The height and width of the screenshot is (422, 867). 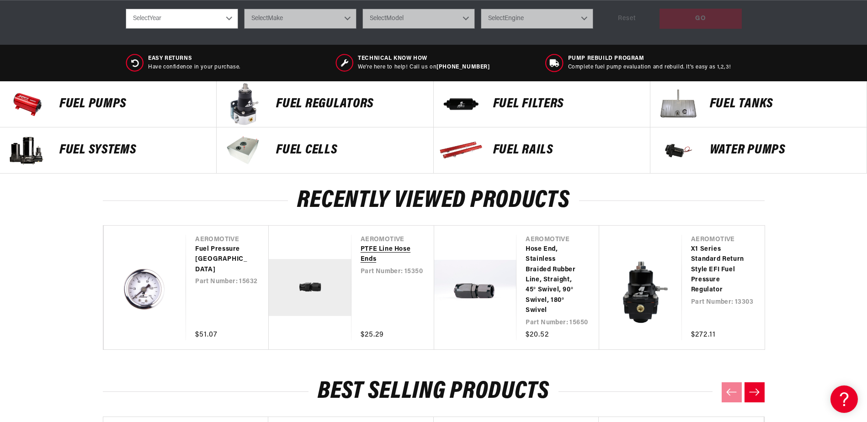 I want to click on p: FUEL FILTERS, so click(x=567, y=104).